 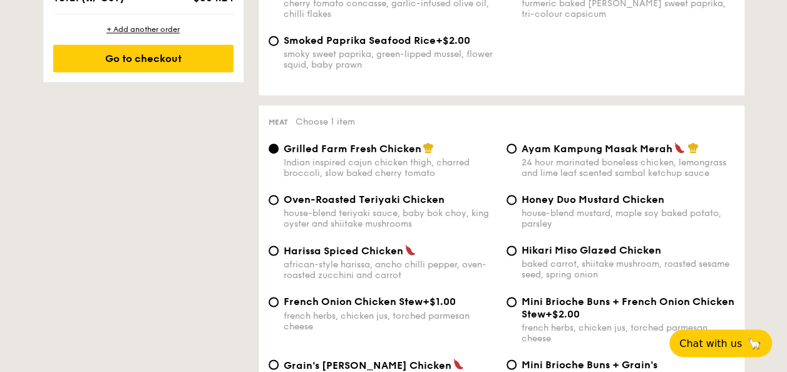 I want to click on input: Smoked Paprika Seafood Rice+$2.00smoky sweet paprika, green-lipped mussel, flower squid, baby prawn, so click(x=274, y=41).